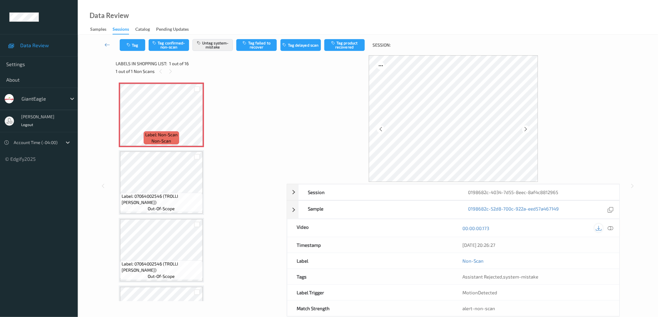 This screenshot has width=658, height=317. I want to click on button: Tag product recovered, so click(344, 45).